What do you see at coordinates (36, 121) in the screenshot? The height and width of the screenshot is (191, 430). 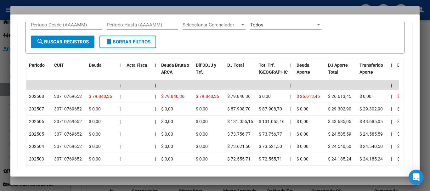 I see `span: 202506` at bounding box center [36, 121].